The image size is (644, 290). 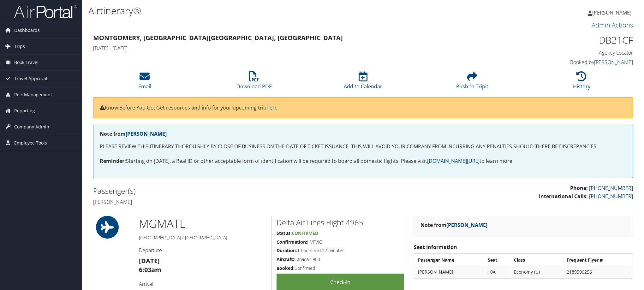 What do you see at coordinates (46, 11) in the screenshot?
I see `img: airportal-logo.png` at bounding box center [46, 11].